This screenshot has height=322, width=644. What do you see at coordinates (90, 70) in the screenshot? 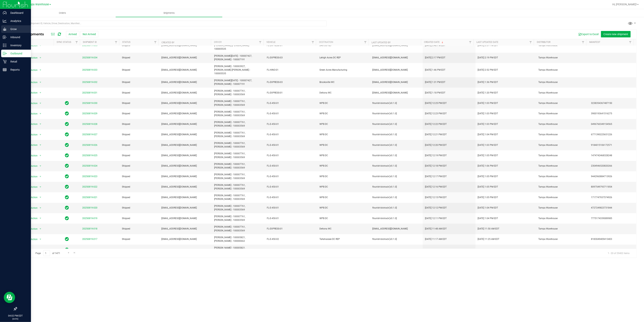
I see `a: 20250819-033` at bounding box center [90, 70].